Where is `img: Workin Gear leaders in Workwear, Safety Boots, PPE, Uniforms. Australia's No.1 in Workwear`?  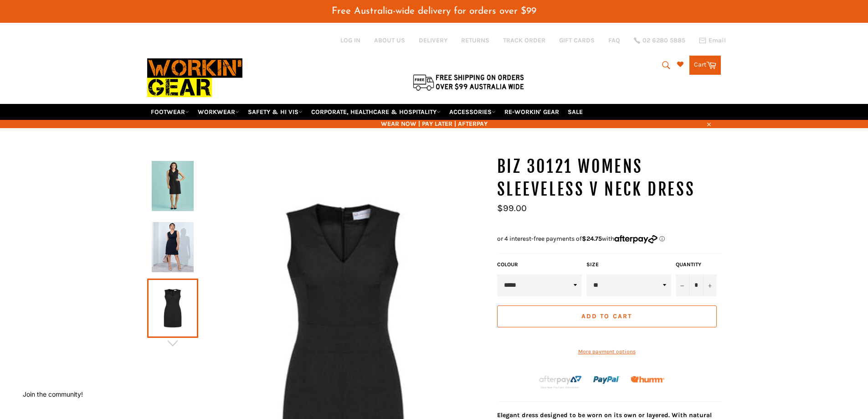 img: Workin Gear leaders in Workwear, Safety Boots, PPE, Uniforms. Australia's No.1 in Workwear is located at coordinates (194, 78).